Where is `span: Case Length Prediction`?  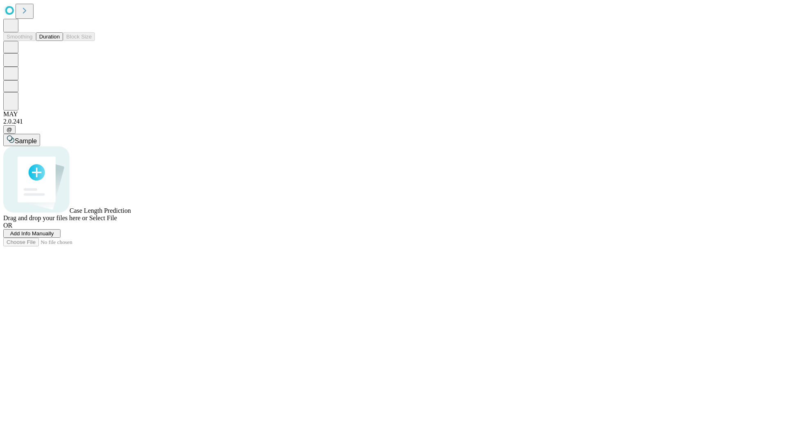 span: Case Length Prediction is located at coordinates (100, 210).